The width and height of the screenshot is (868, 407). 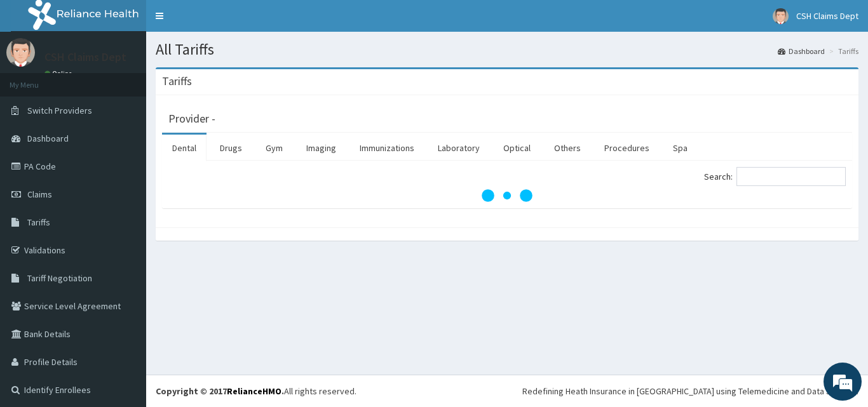 I want to click on p: CSH Claims Dept, so click(x=85, y=57).